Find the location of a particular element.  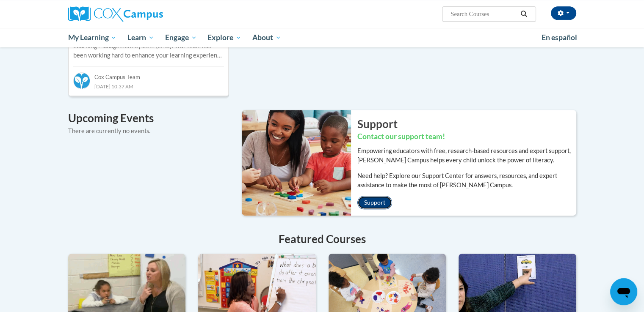

a: Support is located at coordinates (375, 203).